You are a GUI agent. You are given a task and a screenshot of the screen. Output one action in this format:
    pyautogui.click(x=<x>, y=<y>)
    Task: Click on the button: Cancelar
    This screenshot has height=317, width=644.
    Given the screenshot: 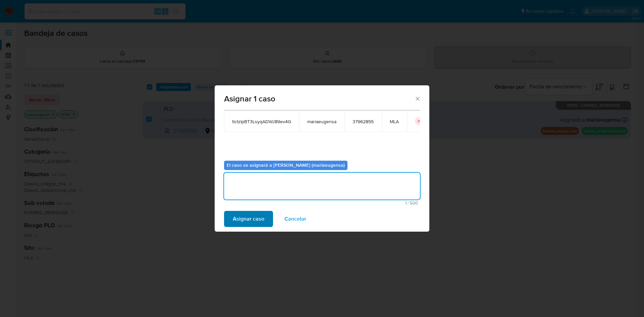 What is the action you would take?
    pyautogui.click(x=295, y=219)
    